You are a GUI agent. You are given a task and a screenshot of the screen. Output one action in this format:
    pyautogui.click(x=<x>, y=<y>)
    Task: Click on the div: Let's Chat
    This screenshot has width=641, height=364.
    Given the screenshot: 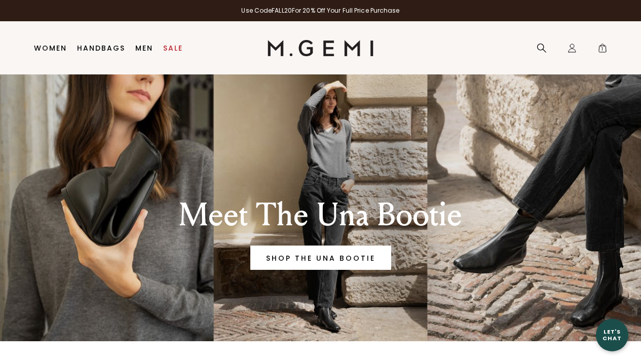 What is the action you would take?
    pyautogui.click(x=612, y=334)
    